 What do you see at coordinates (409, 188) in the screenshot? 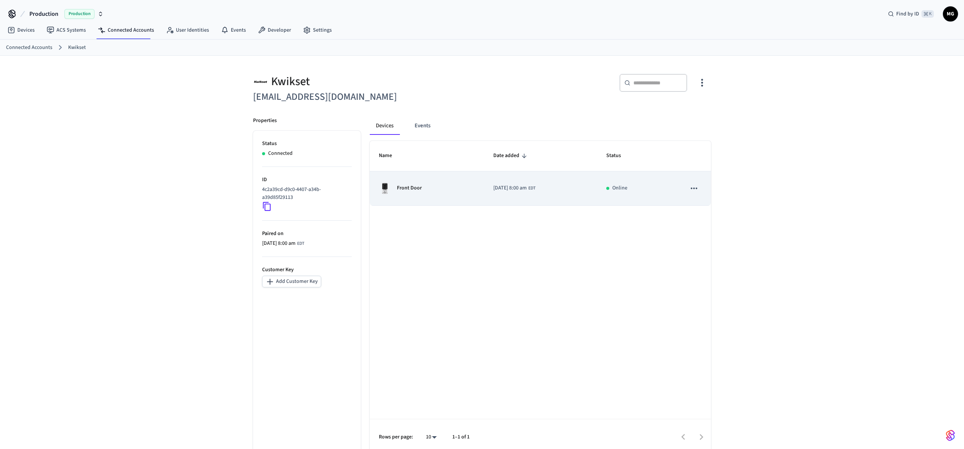
I see `p: Front Door` at bounding box center [409, 188].